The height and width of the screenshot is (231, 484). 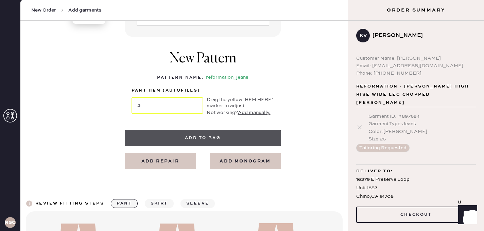 What do you see at coordinates (167, 106) in the screenshot?
I see `input: Move the yellow marker!` at bounding box center [167, 106].